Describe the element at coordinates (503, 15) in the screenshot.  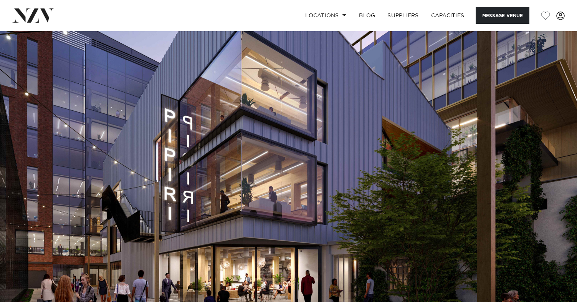
I see `button: Message Venue` at that location.